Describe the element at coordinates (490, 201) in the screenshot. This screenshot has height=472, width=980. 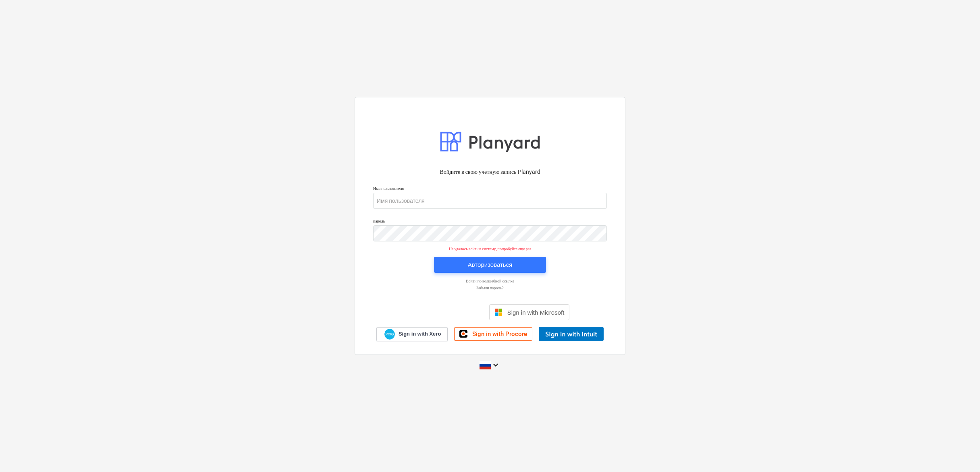
I see `input: Имя пользователя` at that location.